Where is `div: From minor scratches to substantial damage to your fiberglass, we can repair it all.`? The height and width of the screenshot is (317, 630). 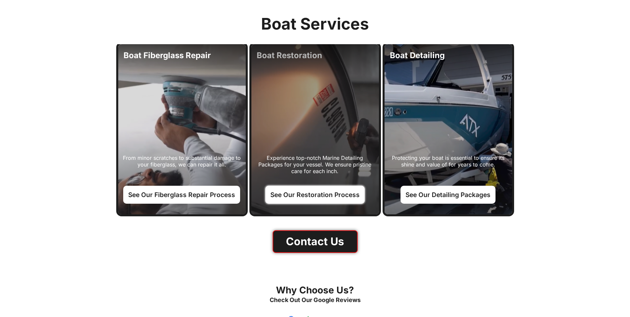 div: From minor scratches to substantial damage to your fiberglass, we can repair it all. is located at coordinates (182, 166).